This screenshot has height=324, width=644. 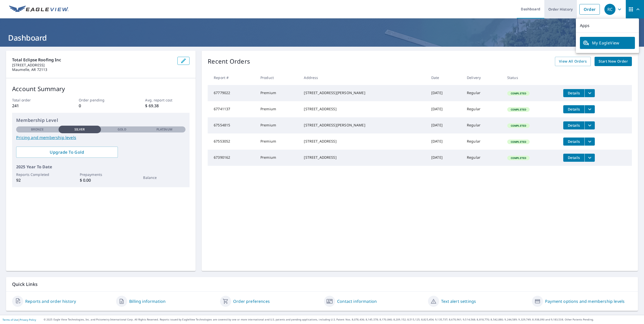 I want to click on p: 2025 Year To Date, so click(x=101, y=167).